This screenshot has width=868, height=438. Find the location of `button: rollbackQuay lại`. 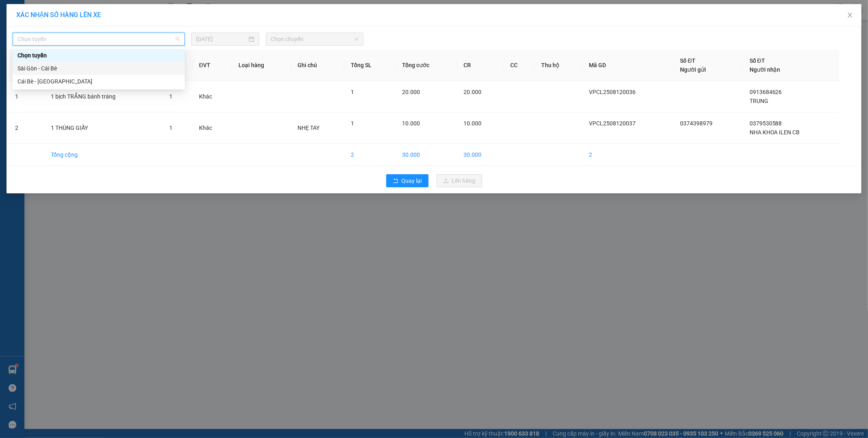

button: rollbackQuay lại is located at coordinates (407, 181).